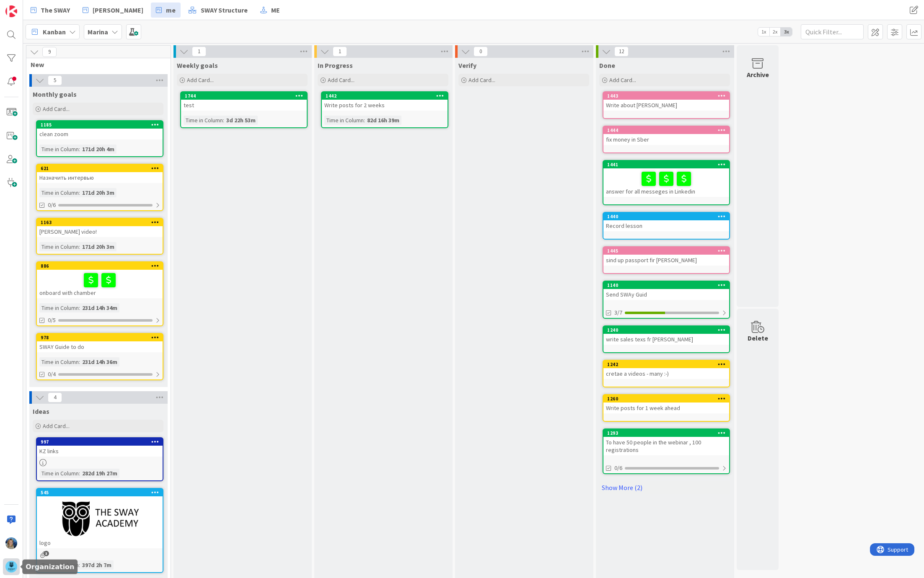 Image resolution: width=924 pixels, height=578 pixels. I want to click on div: 1441, so click(666, 165).